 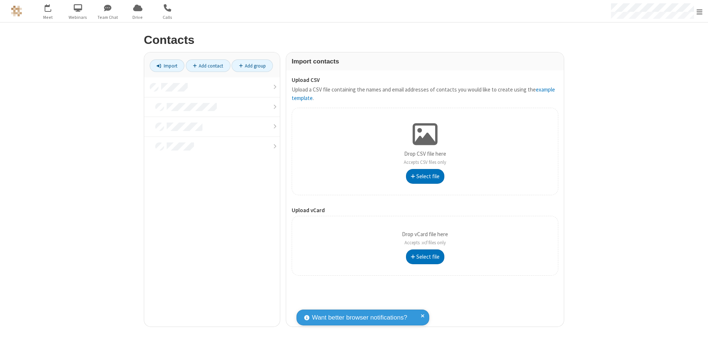 What do you see at coordinates (108, 17) in the screenshot?
I see `span: Team Chat` at bounding box center [108, 17].